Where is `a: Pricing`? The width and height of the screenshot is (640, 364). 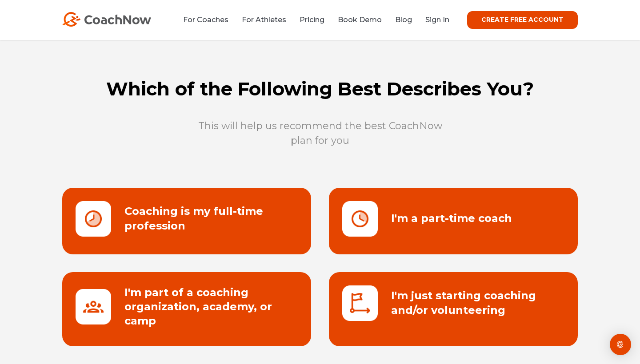
a: Pricing is located at coordinates (312, 20).